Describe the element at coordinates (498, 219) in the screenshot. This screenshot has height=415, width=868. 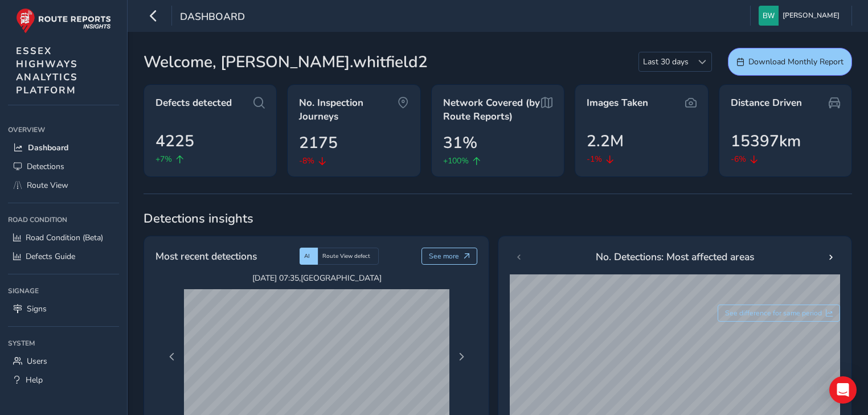
I see `span: Detections insights` at that location.